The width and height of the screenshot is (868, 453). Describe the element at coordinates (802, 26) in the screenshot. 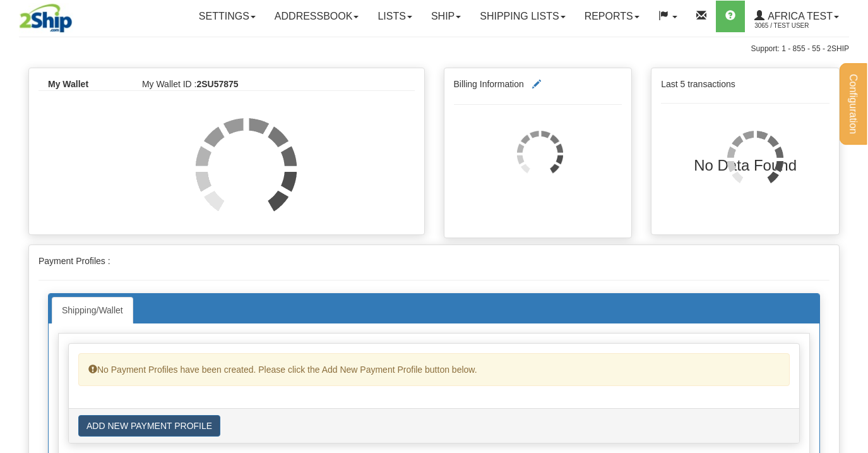

I see `span: 3065 / TEST USER` at that location.